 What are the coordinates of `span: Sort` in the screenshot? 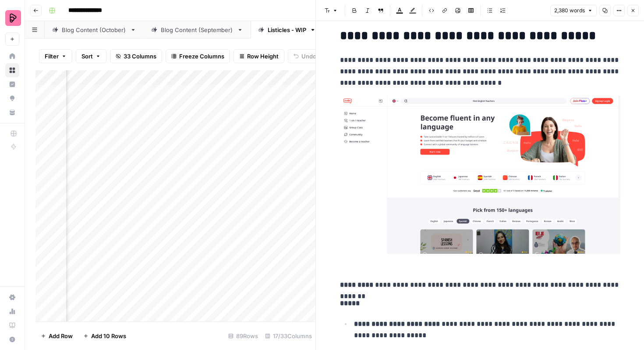 It's located at (87, 56).